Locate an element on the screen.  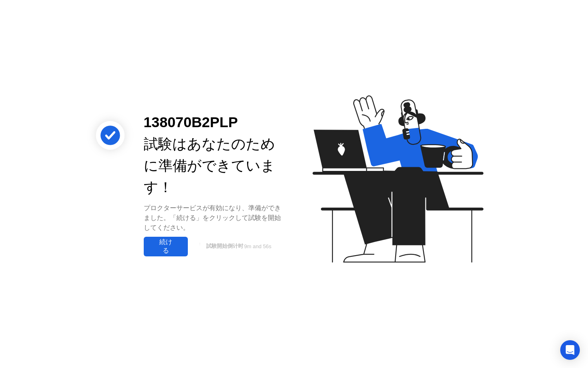
button: 試験開始倒计时9m and 56s is located at coordinates (236, 246).